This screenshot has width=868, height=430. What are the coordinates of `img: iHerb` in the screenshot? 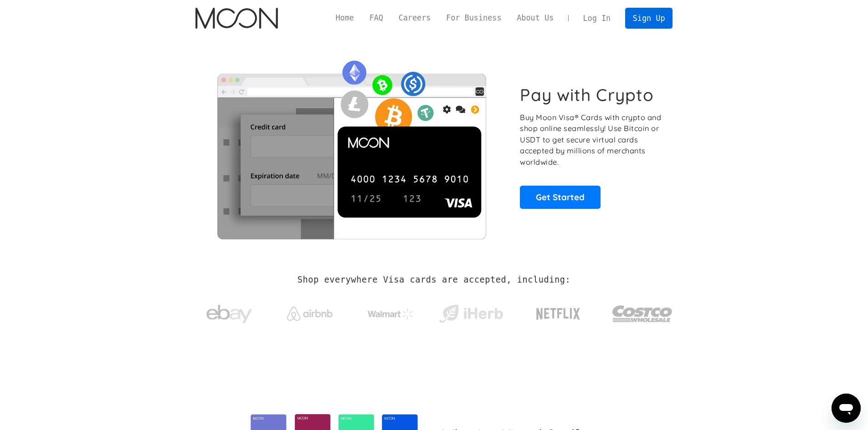 It's located at (471, 314).